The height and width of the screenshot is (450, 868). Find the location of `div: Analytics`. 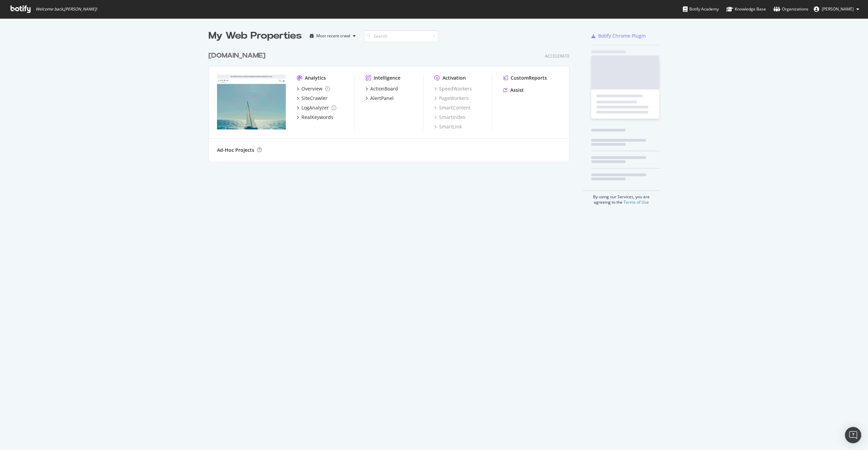

div: Analytics is located at coordinates (315, 78).